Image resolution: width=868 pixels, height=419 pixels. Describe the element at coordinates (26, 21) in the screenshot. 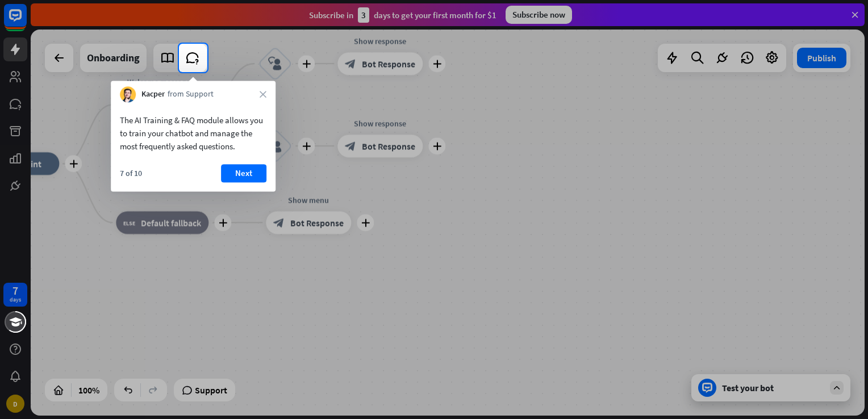

I see `button: Open LiveChat chat widget` at that location.